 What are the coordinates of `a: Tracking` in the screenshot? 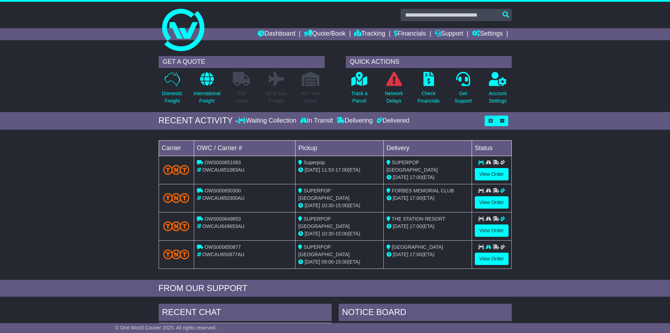 It's located at (370, 34).